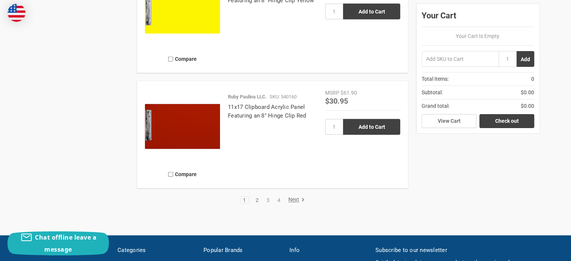 This screenshot has width=571, height=261. Describe the element at coordinates (449, 121) in the screenshot. I see `a: View Cart` at that location.